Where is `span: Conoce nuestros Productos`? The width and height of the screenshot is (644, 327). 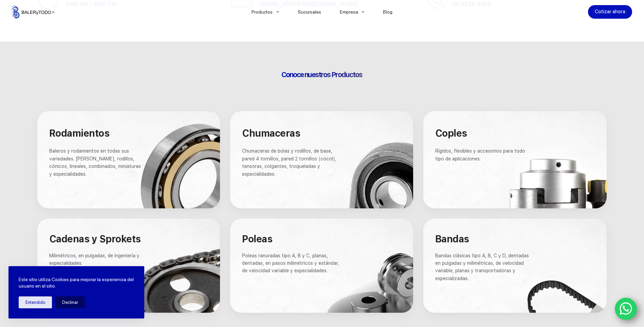
span: Conoce nuestros Productos is located at coordinates (322, 74).